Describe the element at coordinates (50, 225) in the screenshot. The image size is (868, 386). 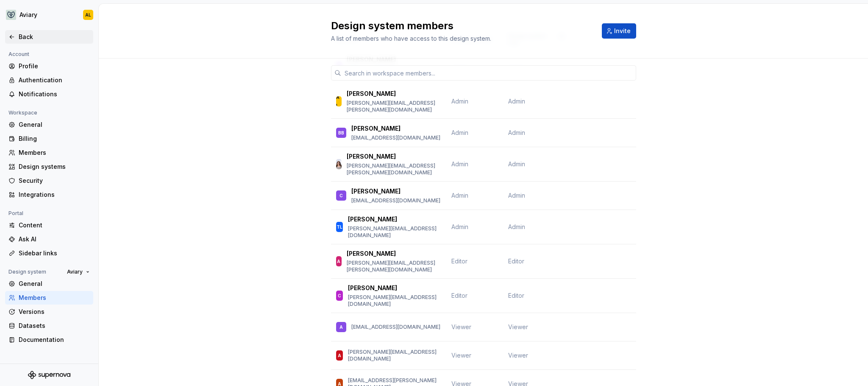
I see `a: Content` at that location.